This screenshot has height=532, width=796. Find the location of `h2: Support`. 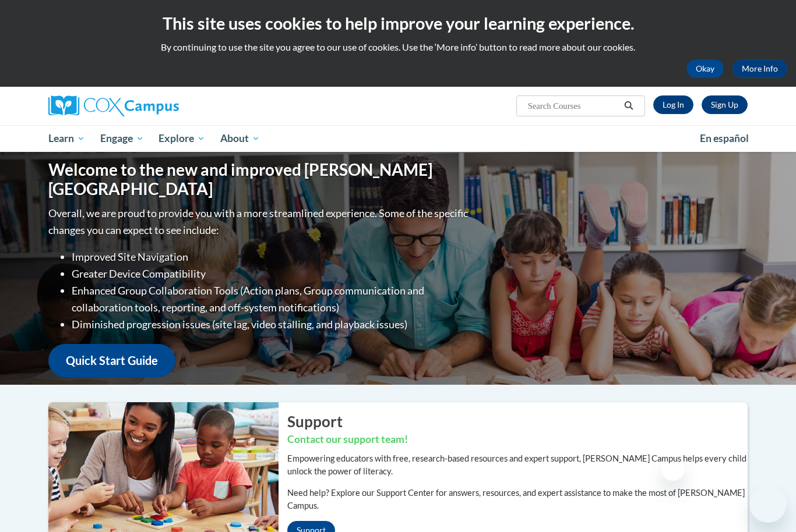

h2: Support is located at coordinates (518, 422).